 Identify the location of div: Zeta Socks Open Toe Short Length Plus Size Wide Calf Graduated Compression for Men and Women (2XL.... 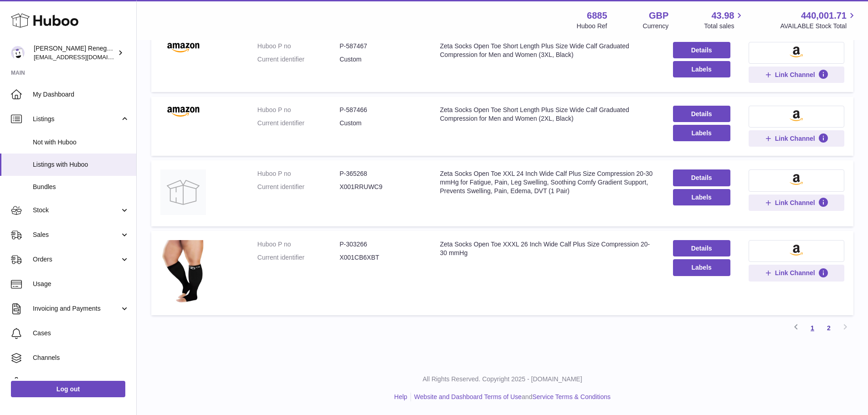
(547, 114).